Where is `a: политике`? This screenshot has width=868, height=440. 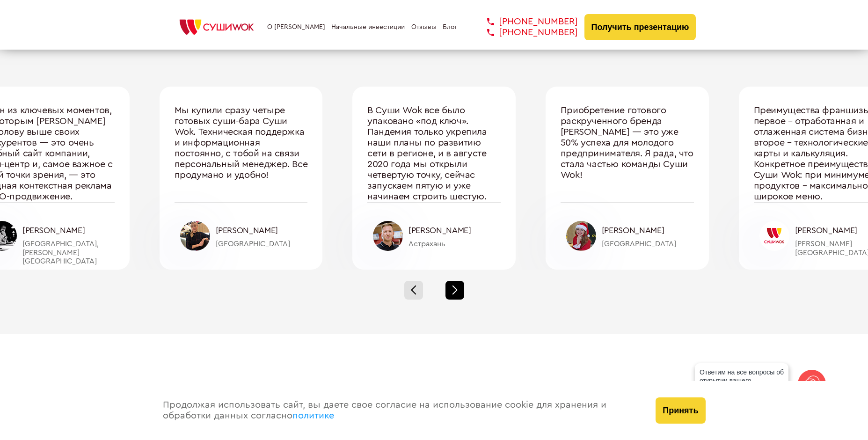 a: политике is located at coordinates (314, 416).